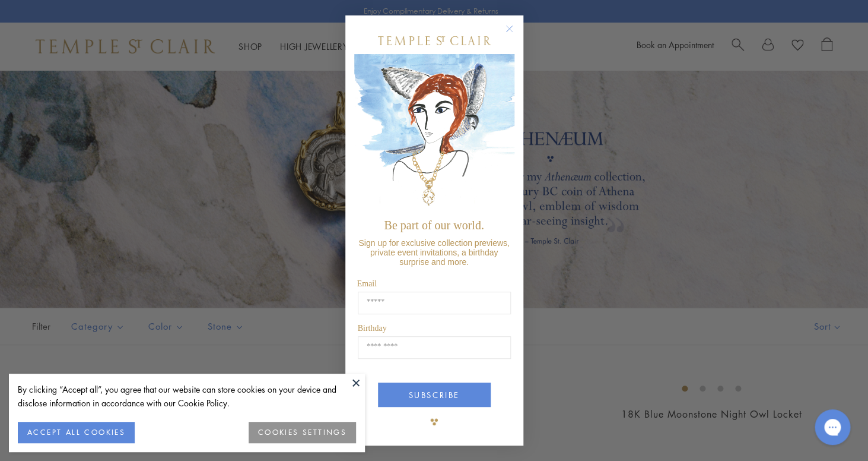 The width and height of the screenshot is (868, 461). I want to click on button: COOKIES SETTINGS, so click(302, 433).